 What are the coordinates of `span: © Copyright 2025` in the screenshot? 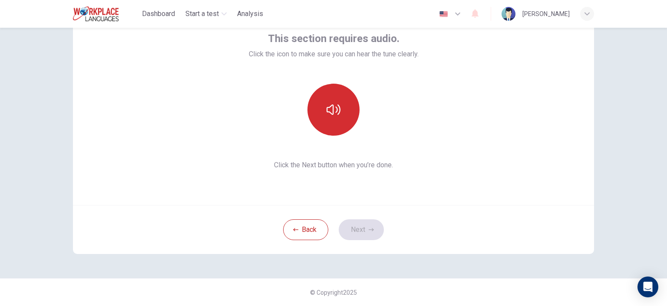 It's located at (333, 293).